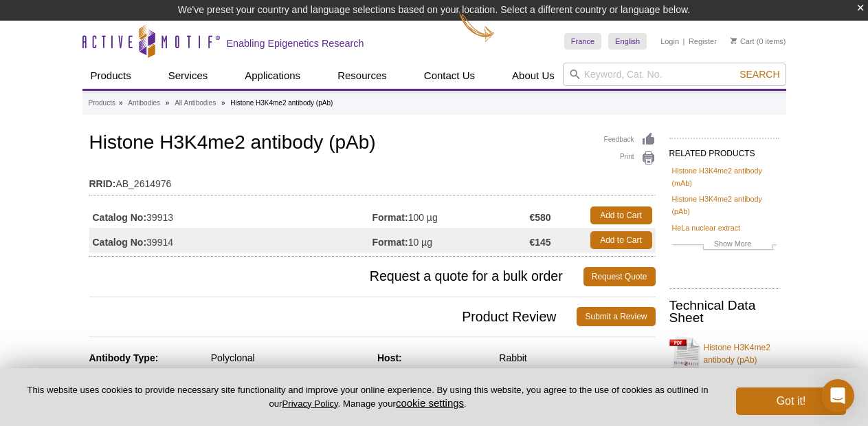 Image resolution: width=868 pixels, height=426 pixels. What do you see at coordinates (309, 403) in the screenshot?
I see `a: Privacy Policy` at bounding box center [309, 403].